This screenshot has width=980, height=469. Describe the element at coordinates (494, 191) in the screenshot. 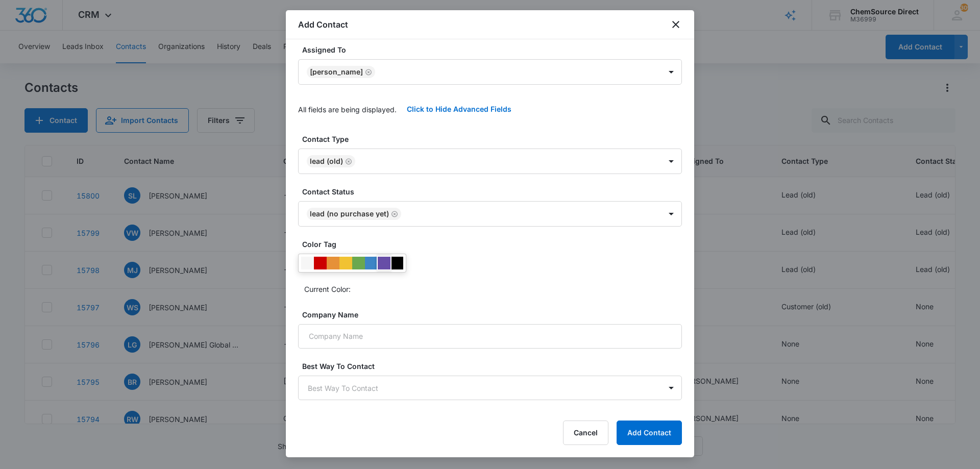

I see `label: Contact Status` at that location.